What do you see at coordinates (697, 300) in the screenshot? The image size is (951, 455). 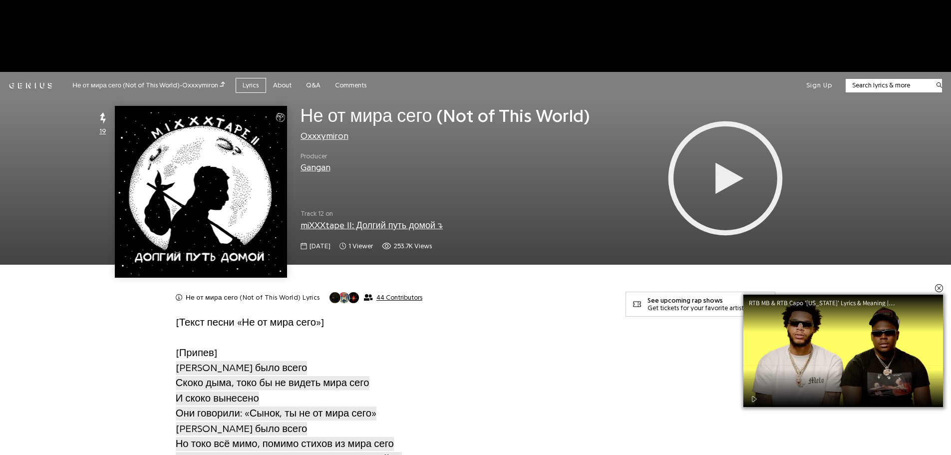 I see `div: See upcoming rap shows` at bounding box center [697, 300].